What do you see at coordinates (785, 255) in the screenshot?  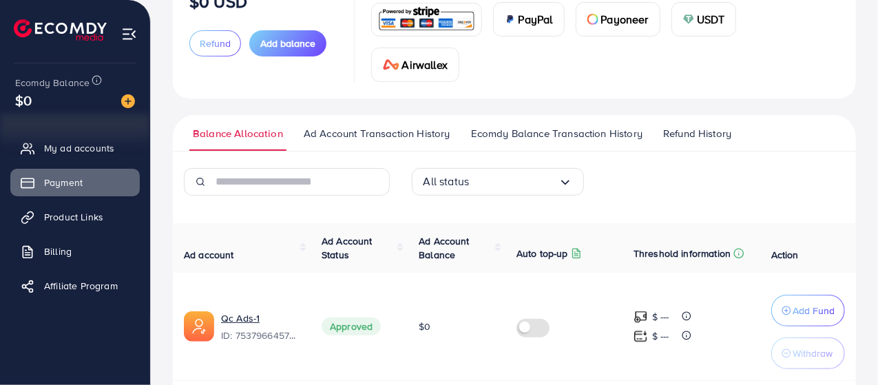 I see `span: Action` at bounding box center [785, 255].